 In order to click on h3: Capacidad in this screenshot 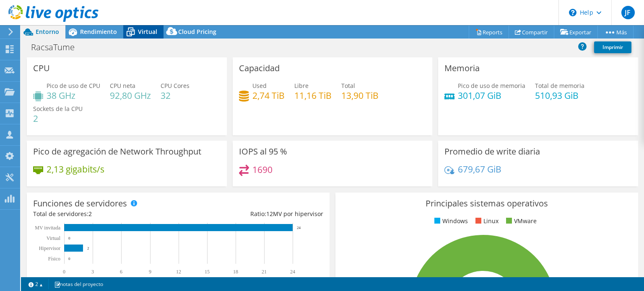, I will do `click(259, 68)`.